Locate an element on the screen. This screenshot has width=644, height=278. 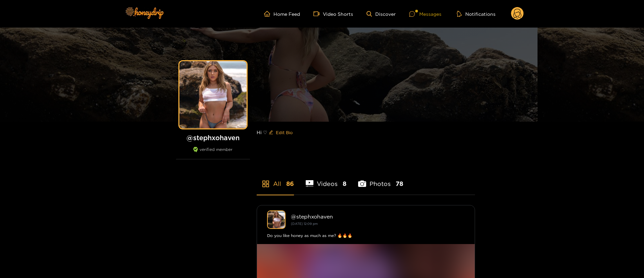
span: appstore is located at coordinates (265, 184).